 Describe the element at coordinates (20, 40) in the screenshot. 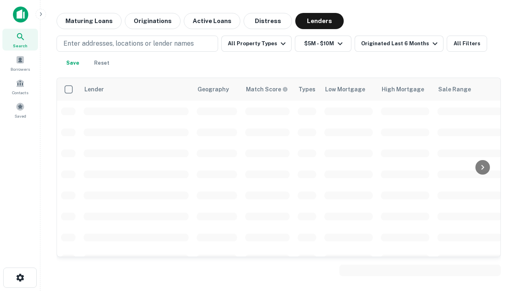

I see `div: Search` at that location.